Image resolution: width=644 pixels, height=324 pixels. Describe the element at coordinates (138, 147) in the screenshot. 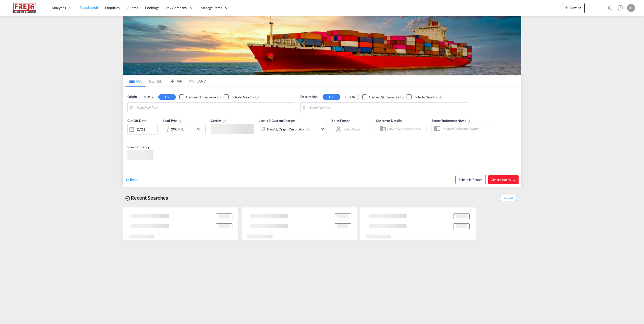

I see `span: Search Currency` at that location.